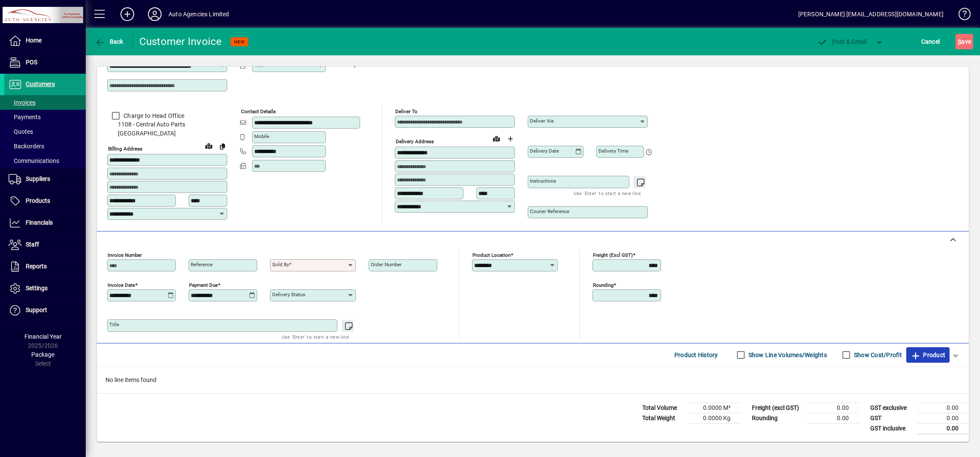 The width and height of the screenshot is (980, 457). What do you see at coordinates (834, 41) in the screenshot?
I see `span: P` at bounding box center [834, 41].